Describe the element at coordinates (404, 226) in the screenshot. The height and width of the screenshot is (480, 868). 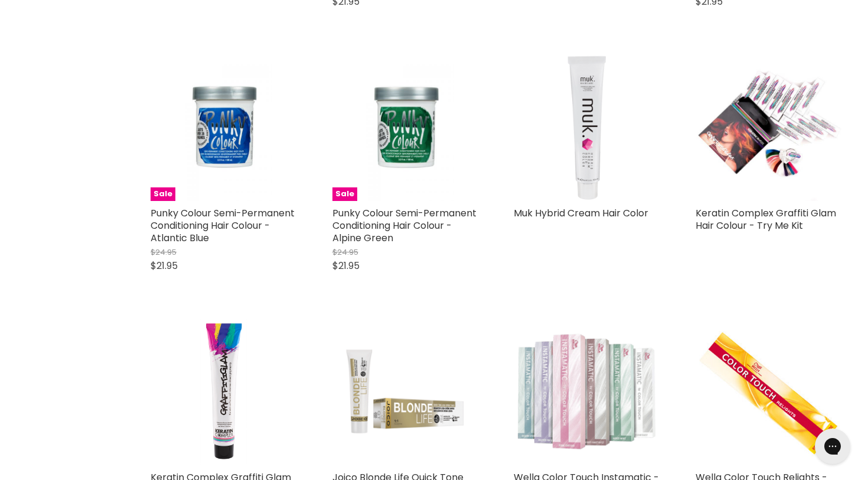
I see `a: Punky Colour Semi-Permanent Conditioning Hair Colour - Alpine Green` at that location.